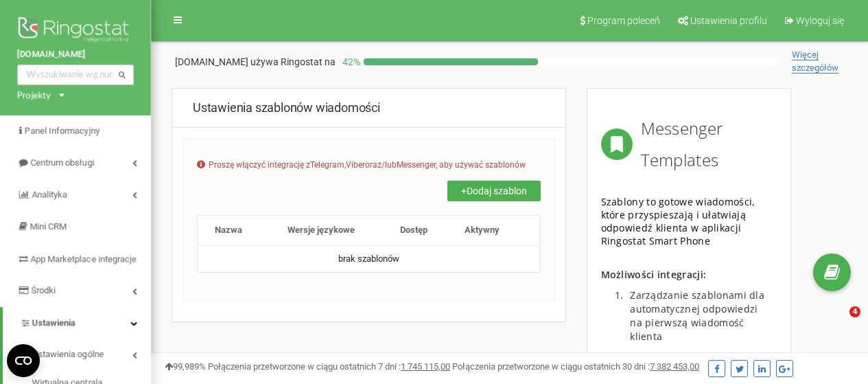  Describe the element at coordinates (328, 165) in the screenshot. I see `a: Telegram,` at that location.